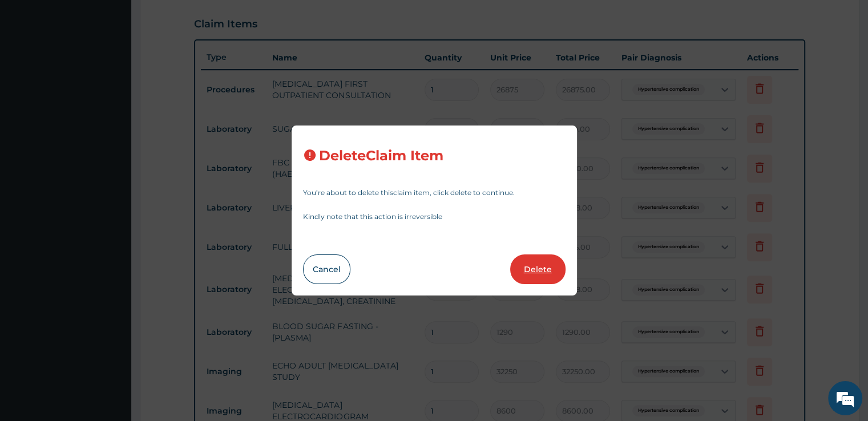 The width and height of the screenshot is (868, 421). What do you see at coordinates (381, 156) in the screenshot?
I see `h3: Delete Claim Item` at bounding box center [381, 156].